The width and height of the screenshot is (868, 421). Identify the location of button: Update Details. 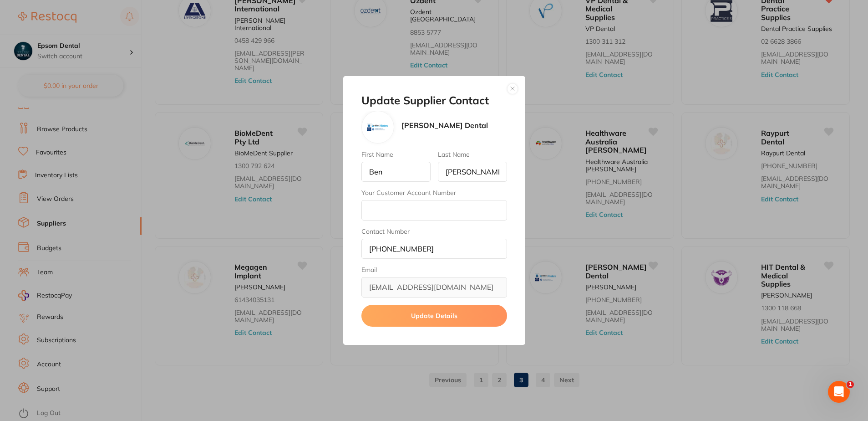
(434, 316).